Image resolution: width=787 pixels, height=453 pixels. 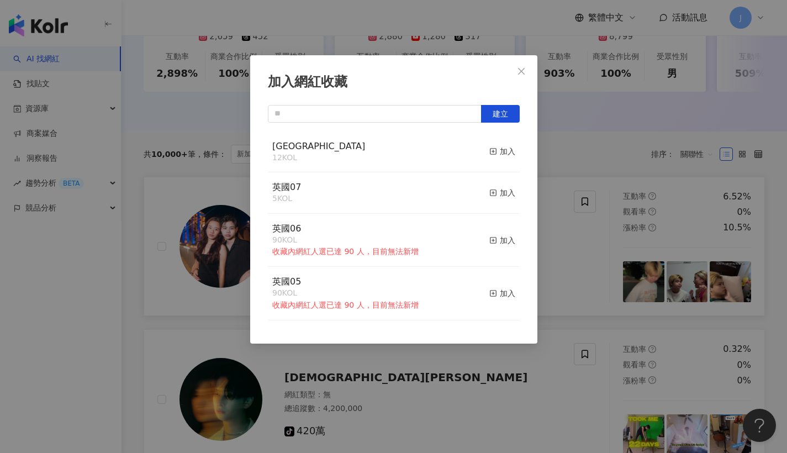 What do you see at coordinates (287, 229) in the screenshot?
I see `a: 英國06` at bounding box center [287, 229].